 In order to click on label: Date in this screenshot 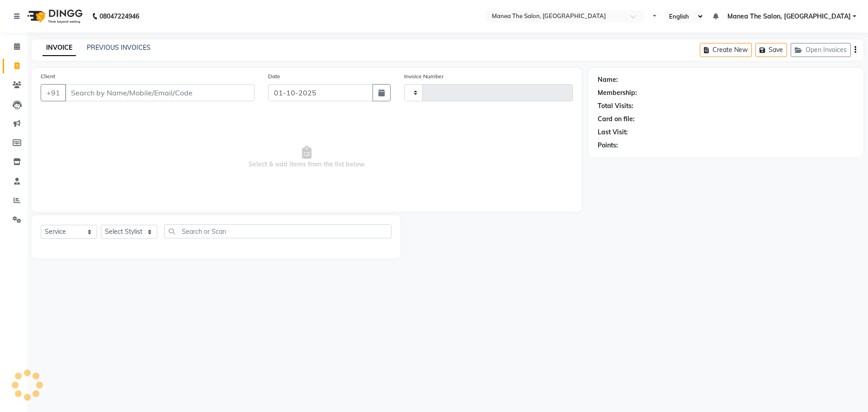, I will do `click(274, 76)`.